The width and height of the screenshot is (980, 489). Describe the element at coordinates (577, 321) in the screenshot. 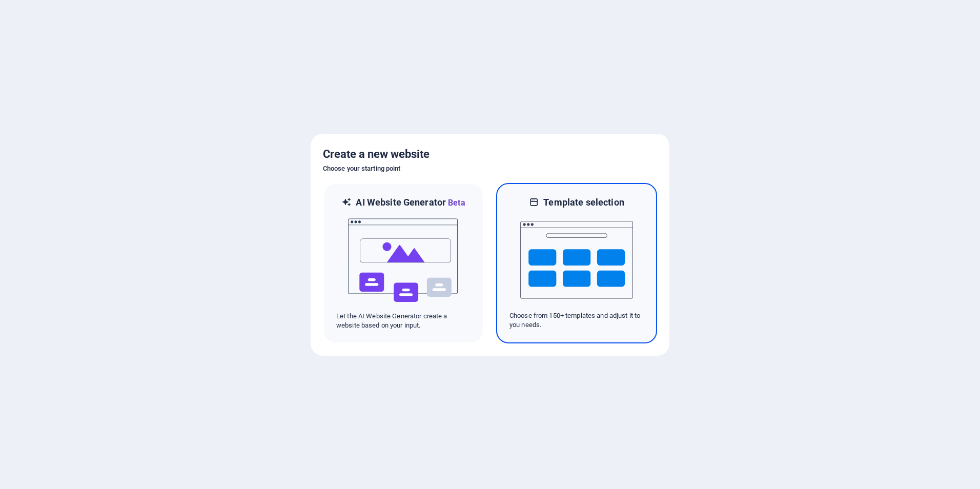

I see `p: Choose from 150+ templates and adjust it to you needs.` at that location.